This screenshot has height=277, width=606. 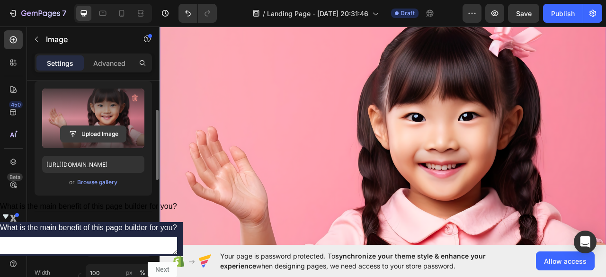 What do you see at coordinates (524, 13) in the screenshot?
I see `button: Save` at bounding box center [524, 13].